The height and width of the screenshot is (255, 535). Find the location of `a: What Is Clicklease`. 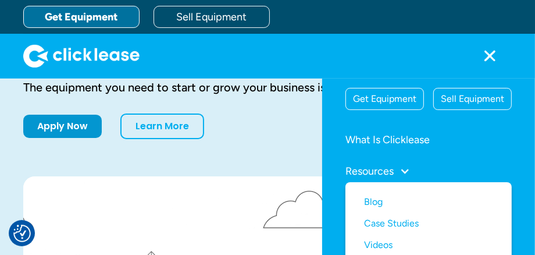

a: What Is Clicklease is located at coordinates (429, 140).